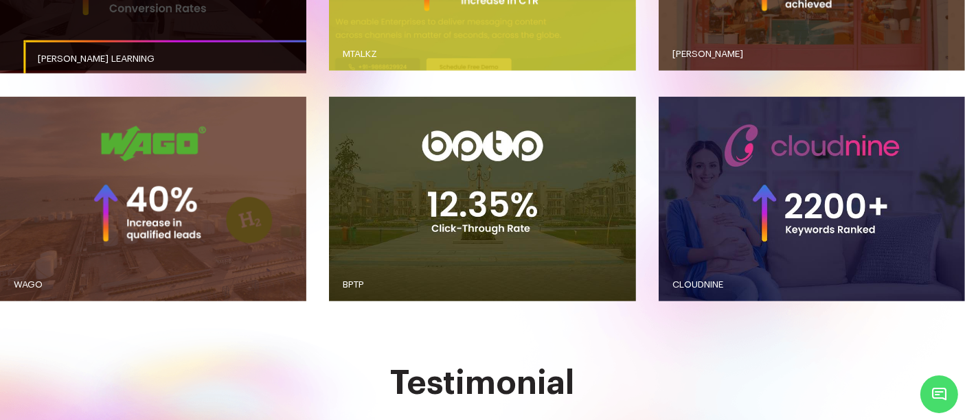 The height and width of the screenshot is (420, 965). What do you see at coordinates (698, 285) in the screenshot?
I see `span: CLOUDNINE` at bounding box center [698, 285].